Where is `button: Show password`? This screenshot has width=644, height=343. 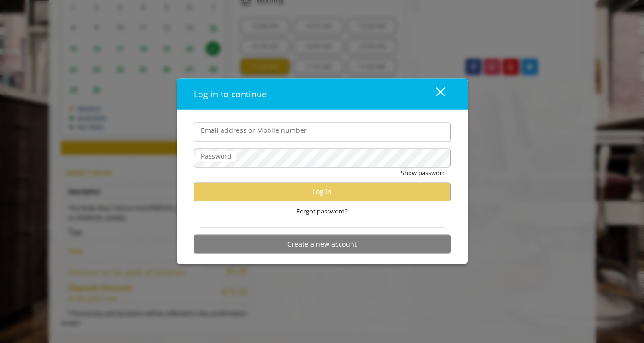
button: Show password is located at coordinates (423, 172).